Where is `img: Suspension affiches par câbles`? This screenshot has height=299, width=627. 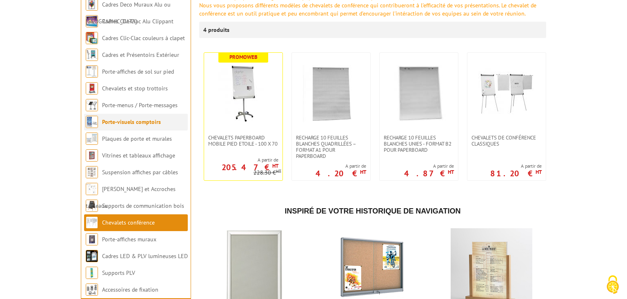 img: Suspension affiches par câbles is located at coordinates (92, 172).